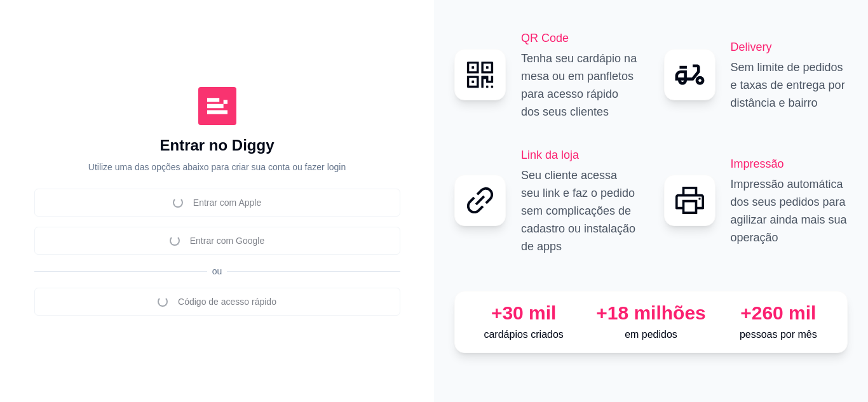 This screenshot has width=868, height=402. Describe the element at coordinates (651, 335) in the screenshot. I see `p: em pedidos` at that location.